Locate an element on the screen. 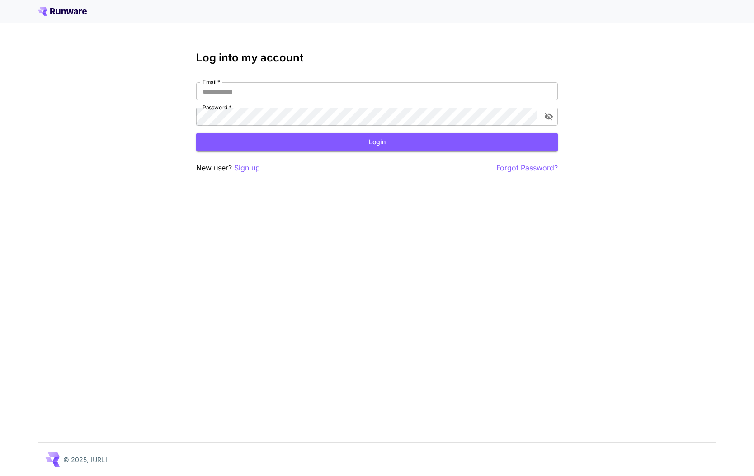  button: Forgot Password? is located at coordinates (527, 168).